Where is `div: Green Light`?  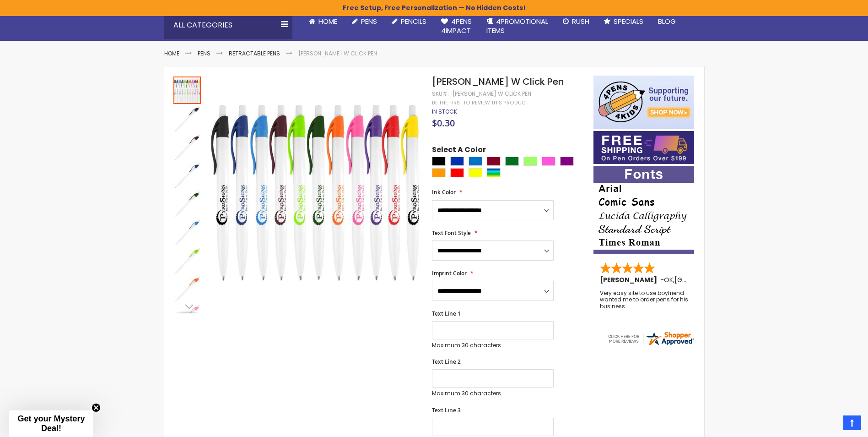 div: Green Light is located at coordinates (530, 161).